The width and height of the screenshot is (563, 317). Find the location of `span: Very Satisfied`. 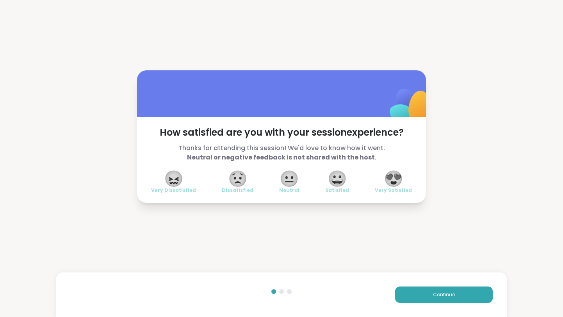

span: Very Satisfied is located at coordinates (393, 190).